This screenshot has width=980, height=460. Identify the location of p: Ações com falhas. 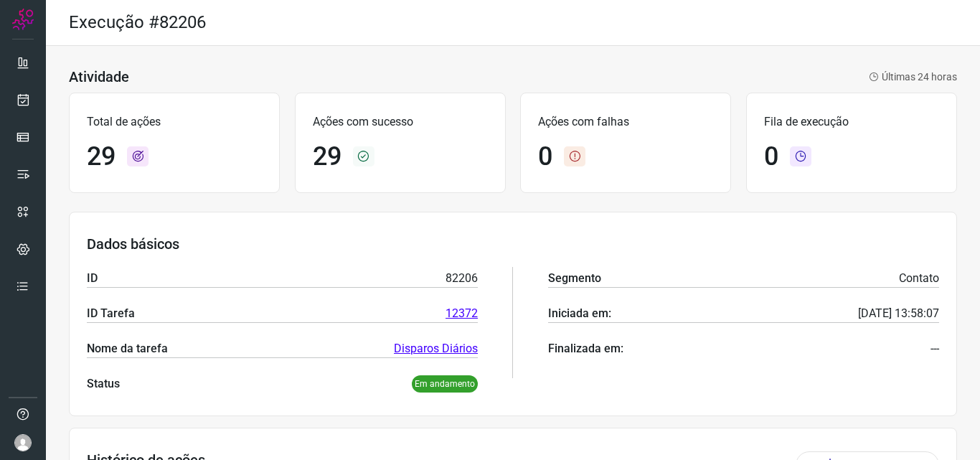
(625, 122).